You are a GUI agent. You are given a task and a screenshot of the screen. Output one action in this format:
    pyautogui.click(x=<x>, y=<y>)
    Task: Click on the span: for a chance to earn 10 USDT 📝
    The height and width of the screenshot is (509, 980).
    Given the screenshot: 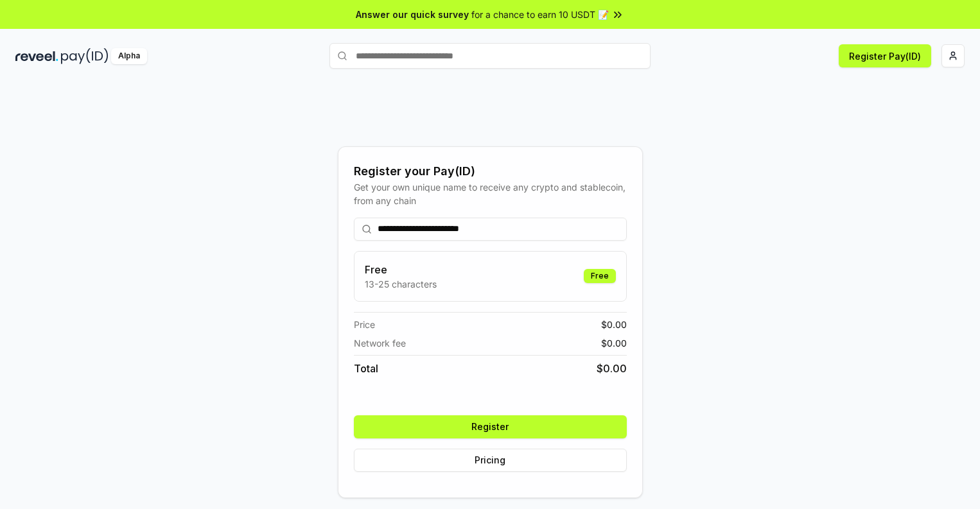 What is the action you would take?
    pyautogui.click(x=540, y=14)
    